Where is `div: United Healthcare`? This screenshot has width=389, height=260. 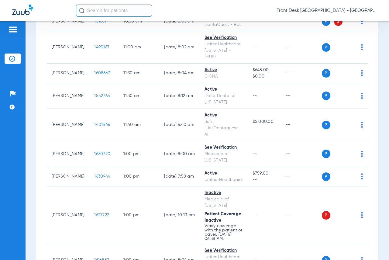
div: United Healthcare is located at coordinates (224, 180).